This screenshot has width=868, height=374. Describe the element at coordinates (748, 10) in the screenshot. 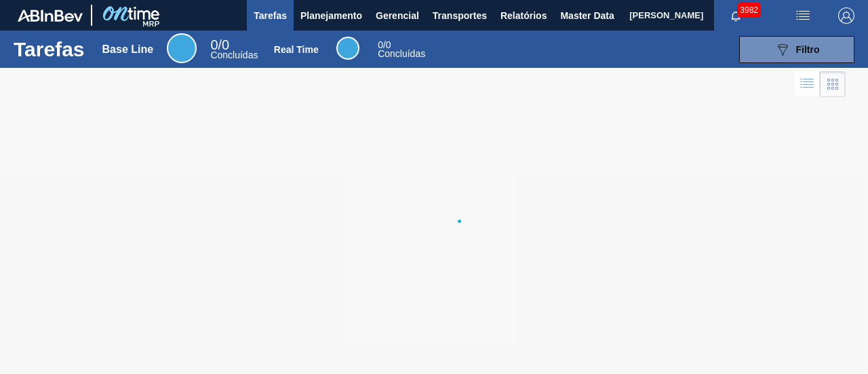

I see `span: 3982` at that location.